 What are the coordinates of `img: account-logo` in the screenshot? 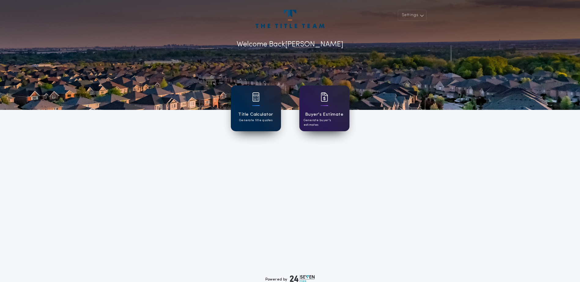 It's located at (290, 19).